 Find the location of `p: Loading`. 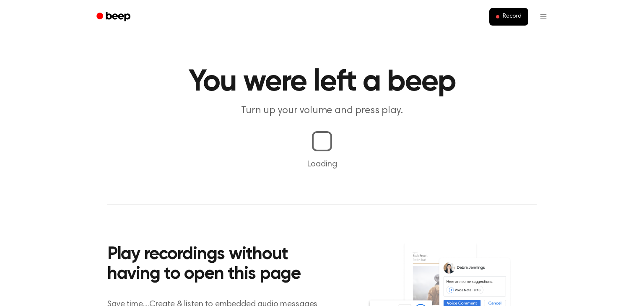

p: Loading is located at coordinates (322, 164).